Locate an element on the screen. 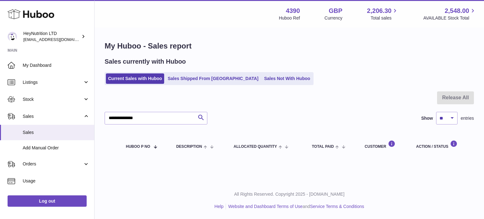 This screenshot has width=484, height=219. div: Currency is located at coordinates (334, 18).